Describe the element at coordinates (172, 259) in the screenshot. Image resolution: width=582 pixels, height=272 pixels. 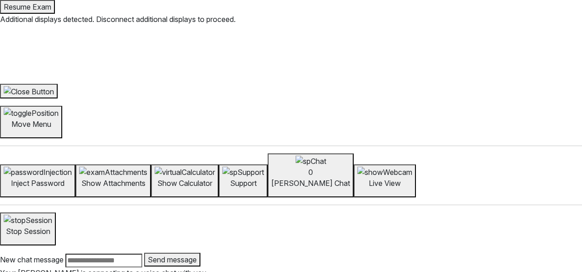
I see `span: Send message` at that location.